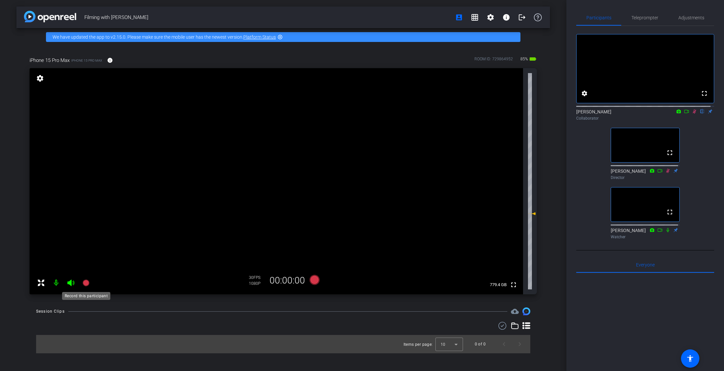 The height and width of the screenshot is (371, 724). I want to click on span: Teleprompter, so click(644, 18).